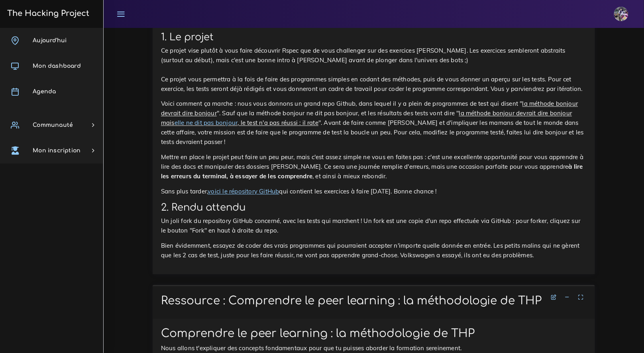  I want to click on p: Bien évidemment, essayez de coder des vrais programmes qui pourraient accepter n'importe quelle d..., so click(374, 251).